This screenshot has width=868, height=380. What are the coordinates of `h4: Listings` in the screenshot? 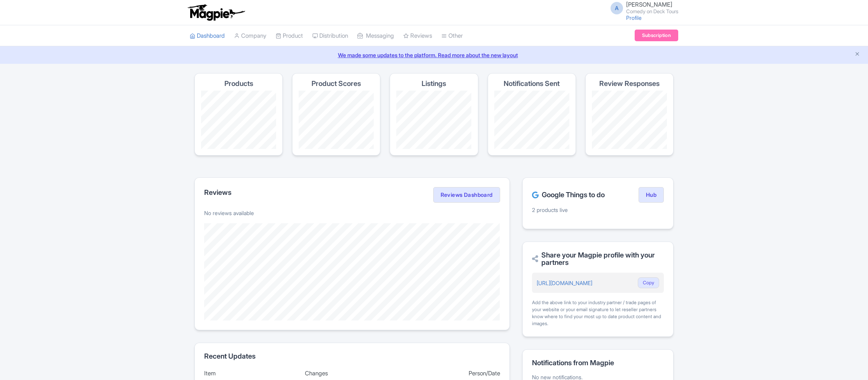 It's located at (433, 84).